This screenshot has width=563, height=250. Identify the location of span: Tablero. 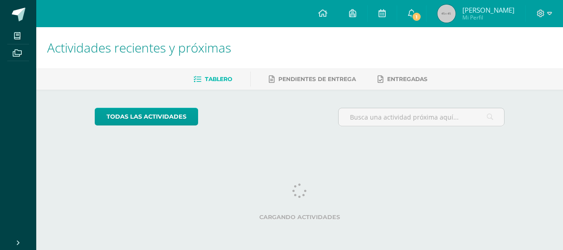
(219, 79).